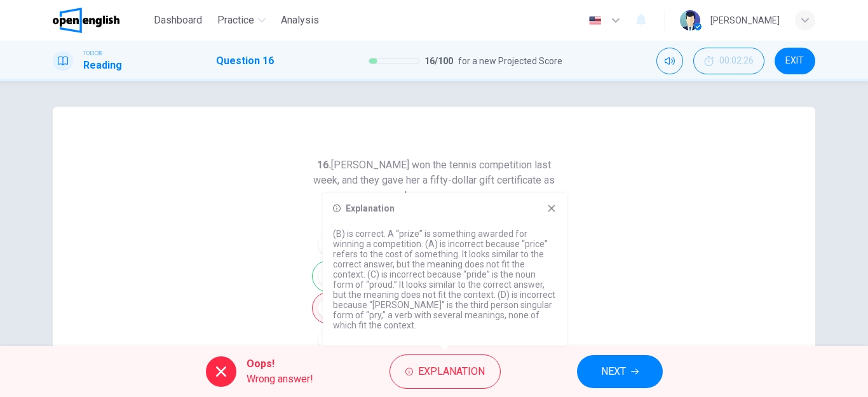  I want to click on img: en, so click(595, 20).